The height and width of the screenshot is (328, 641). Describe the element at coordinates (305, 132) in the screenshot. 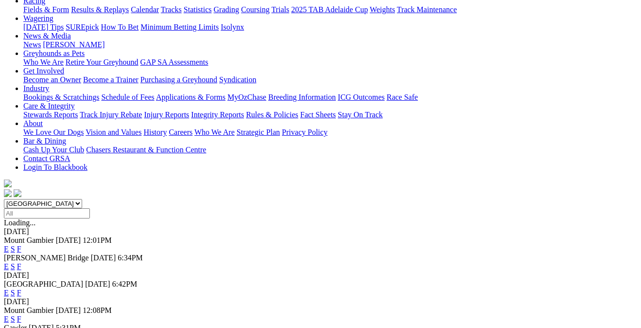

I see `a: Privacy Policy` at that location.